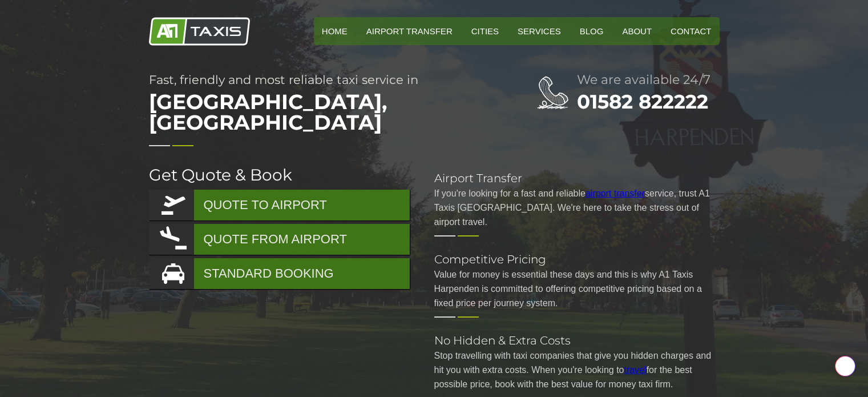 The height and width of the screenshot is (397, 868). What do you see at coordinates (577, 259) in the screenshot?
I see `h2: Competitive Pricing` at bounding box center [577, 259].